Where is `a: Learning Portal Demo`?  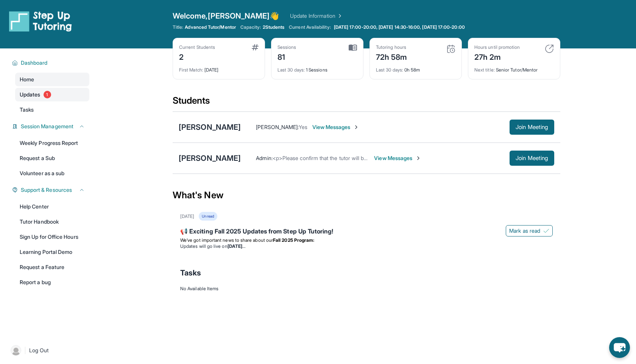
a: Learning Portal Demo is located at coordinates (52, 252).